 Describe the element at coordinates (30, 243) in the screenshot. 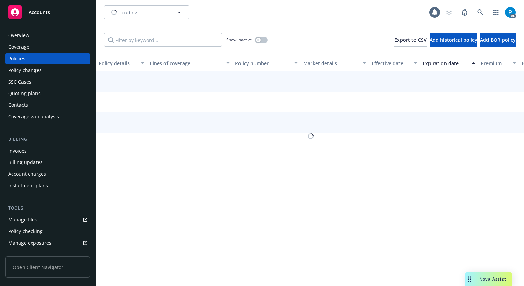

I see `div: Manage exposures` at that location.